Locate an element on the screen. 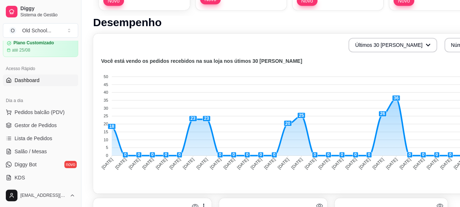  a: Dashboard is located at coordinates (40, 80).